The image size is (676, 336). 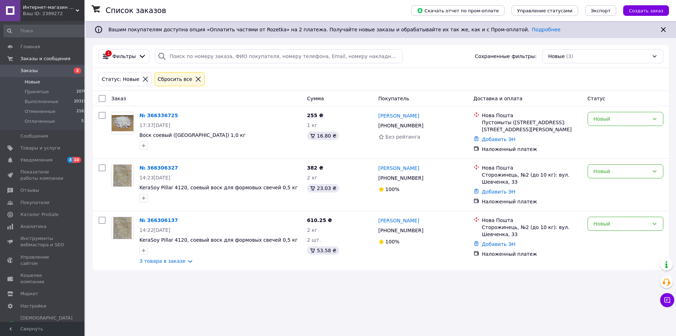 What do you see at coordinates (158, 168) in the screenshot?
I see `a: № 366306327` at bounding box center [158, 168].